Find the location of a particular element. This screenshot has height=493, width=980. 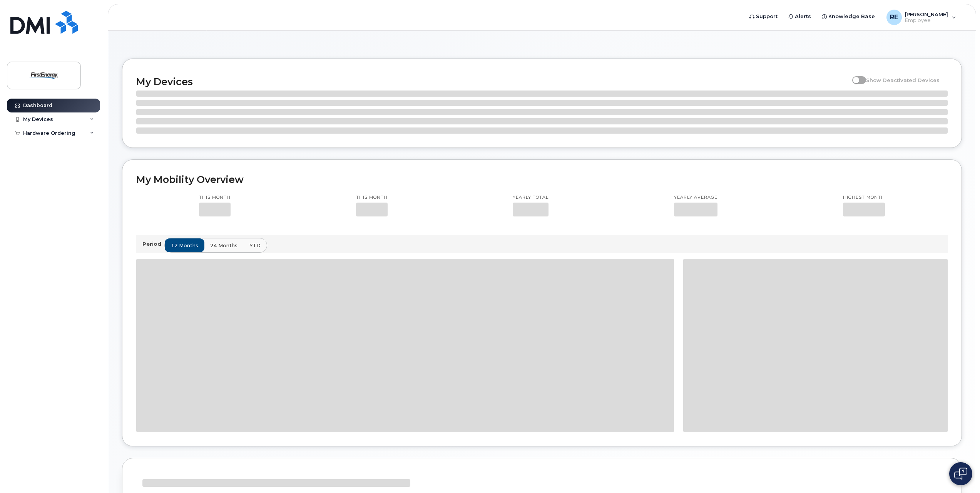

p: Yearly total is located at coordinates (530, 198).